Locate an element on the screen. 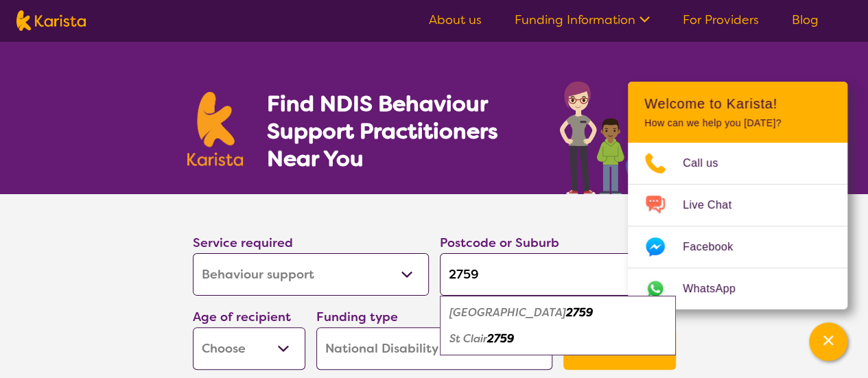  a: About us is located at coordinates (454, 19).